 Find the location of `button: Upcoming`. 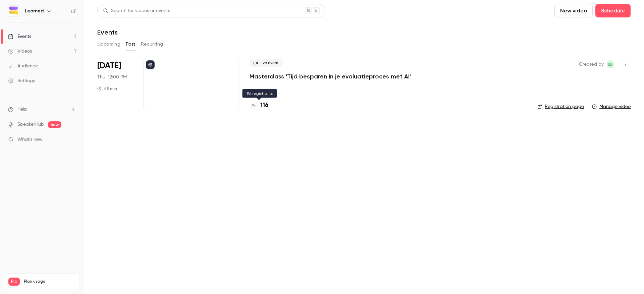

button: Upcoming is located at coordinates (109, 44).